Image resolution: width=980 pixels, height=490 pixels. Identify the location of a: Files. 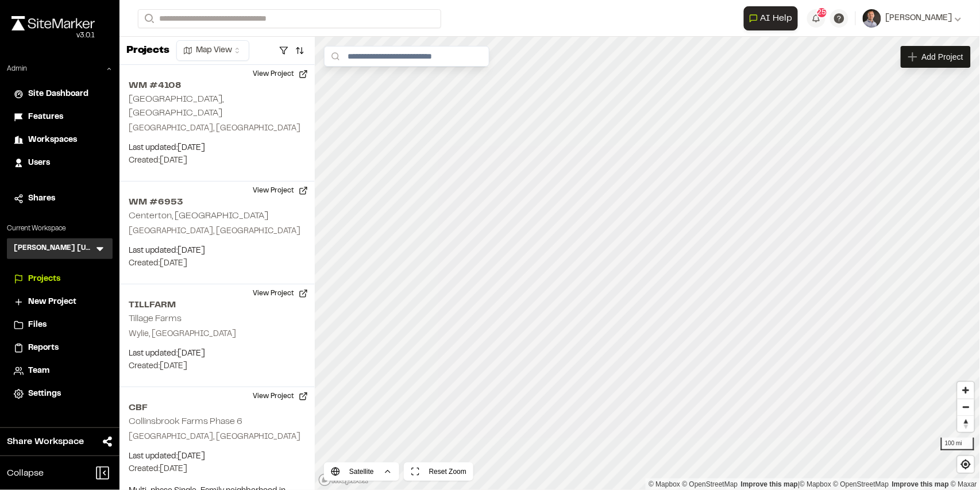
(60, 325).